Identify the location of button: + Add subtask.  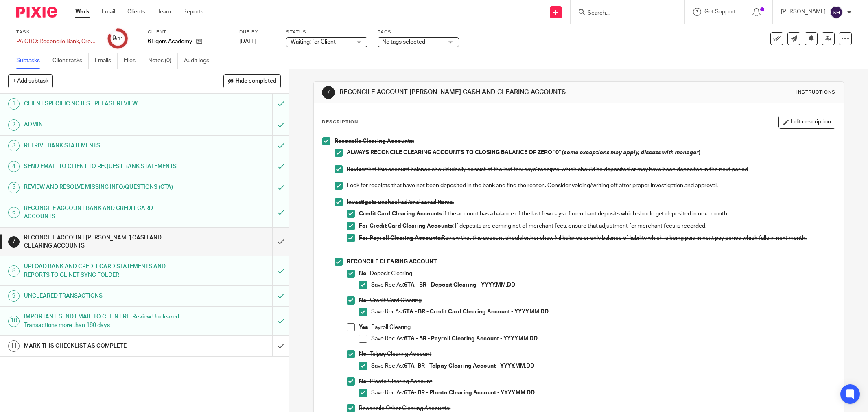
(31, 81).